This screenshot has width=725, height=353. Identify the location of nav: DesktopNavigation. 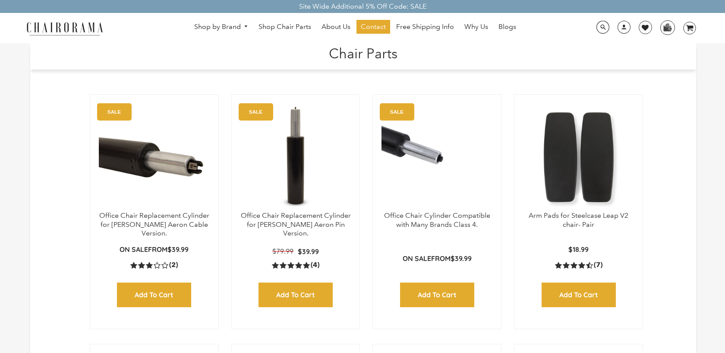
(355, 28).